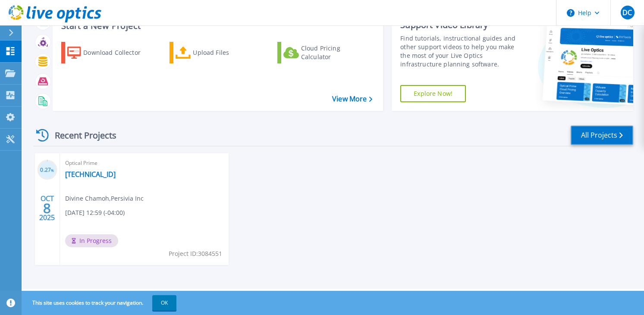  Describe the element at coordinates (47, 208) in the screenshot. I see `div: OCT 2025` at that location.